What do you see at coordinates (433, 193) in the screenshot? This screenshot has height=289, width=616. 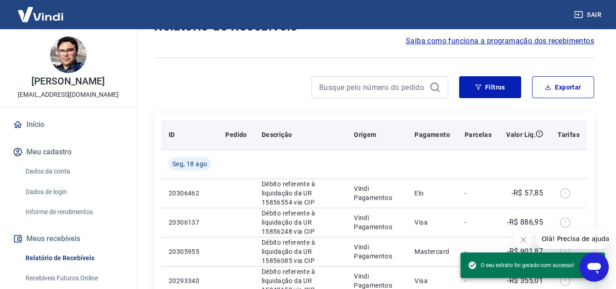 I see `p: Elo` at bounding box center [433, 193].